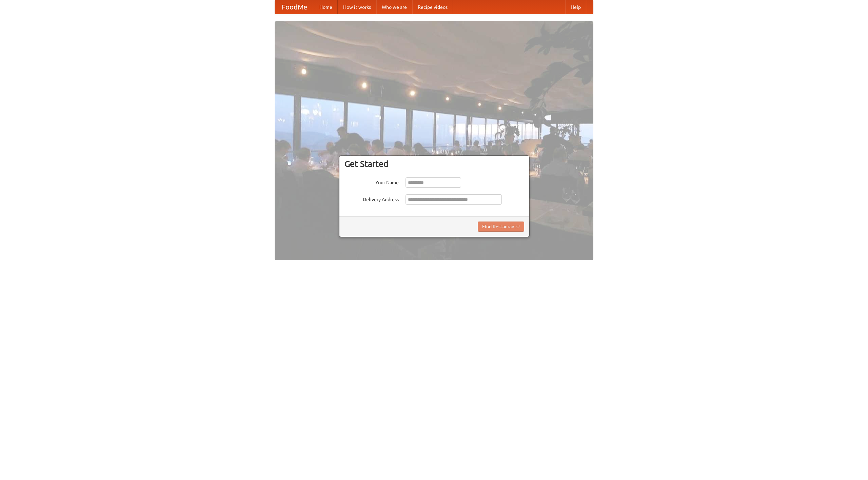  I want to click on a: Recipe videos, so click(433, 7).